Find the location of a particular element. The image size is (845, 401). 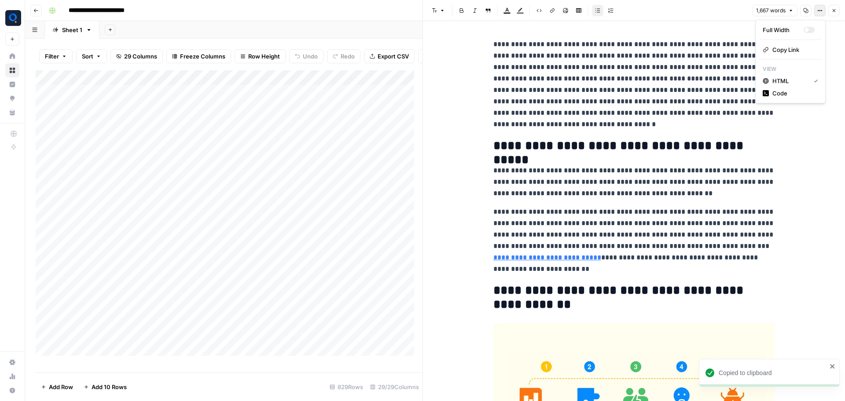

div: Sheet 1 is located at coordinates (72, 30).